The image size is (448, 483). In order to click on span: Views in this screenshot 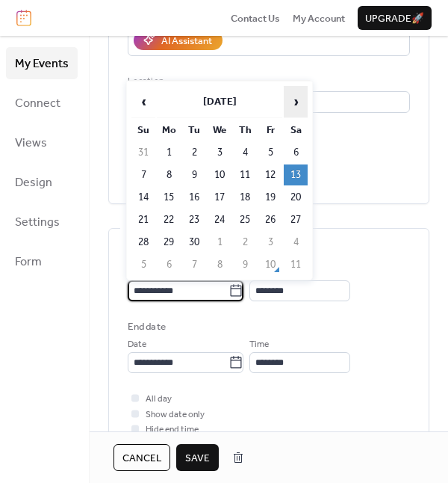, I will do `click(31, 143)`.